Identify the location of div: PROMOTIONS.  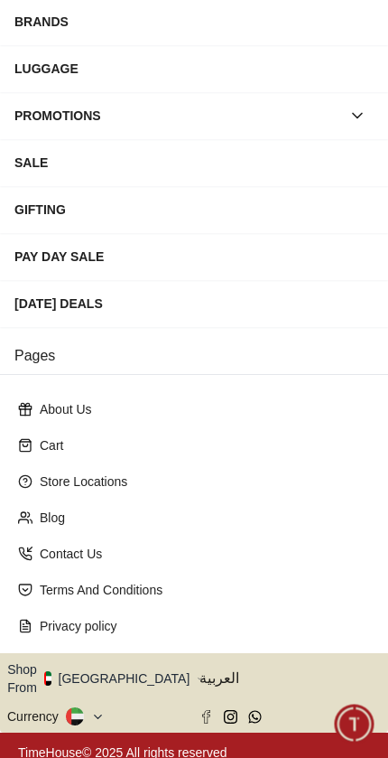
(178, 116).